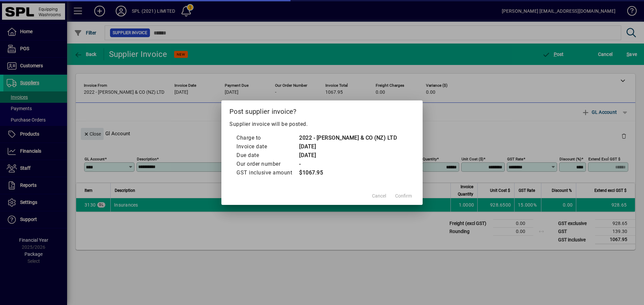 The width and height of the screenshot is (644, 305). What do you see at coordinates (322, 111) in the screenshot?
I see `h2: Post supplier invoice?` at bounding box center [322, 111].